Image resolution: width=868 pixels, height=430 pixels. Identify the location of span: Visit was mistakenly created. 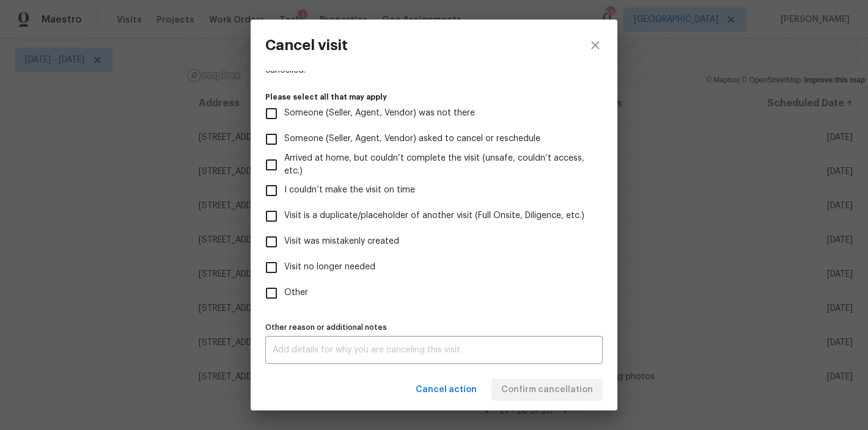
(341, 242).